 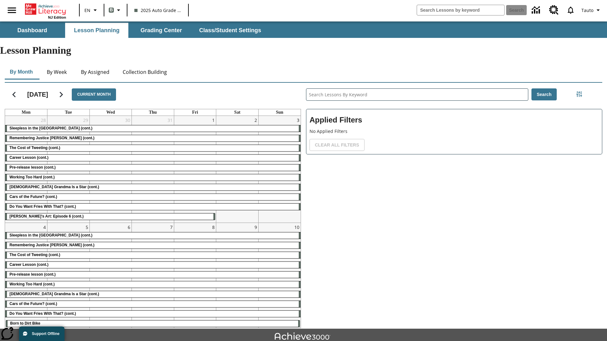 I want to click on div: South Korean Grandma Is a Star (cont.), so click(x=153, y=294).